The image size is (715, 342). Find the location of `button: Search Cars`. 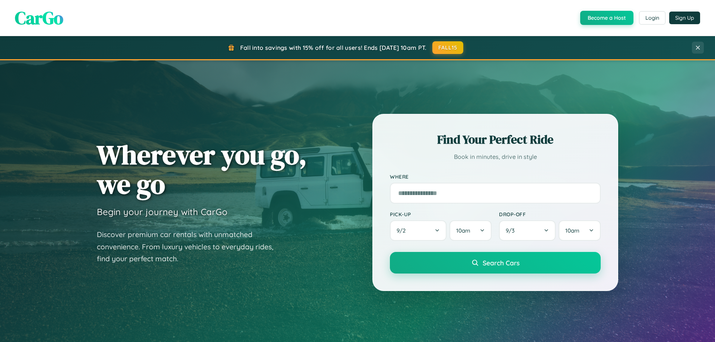

button: Search Cars is located at coordinates (495, 263).